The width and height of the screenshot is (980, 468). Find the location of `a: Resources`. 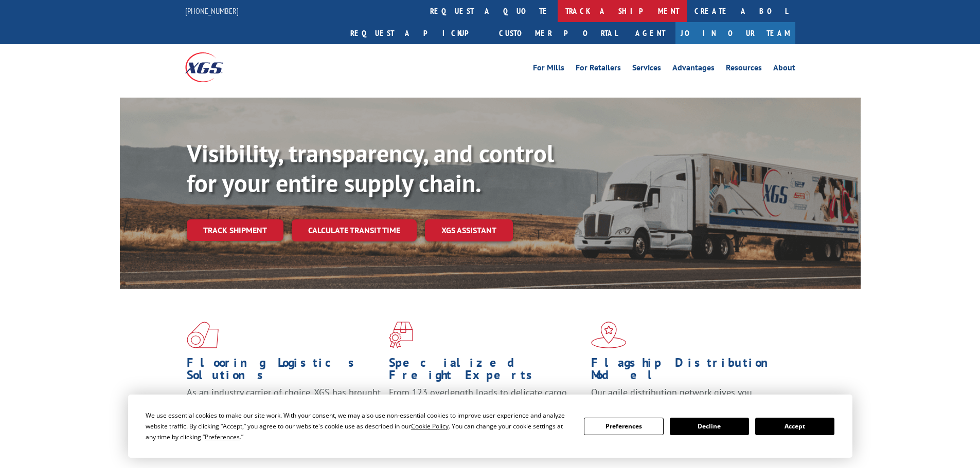

a: Resources is located at coordinates (744, 69).